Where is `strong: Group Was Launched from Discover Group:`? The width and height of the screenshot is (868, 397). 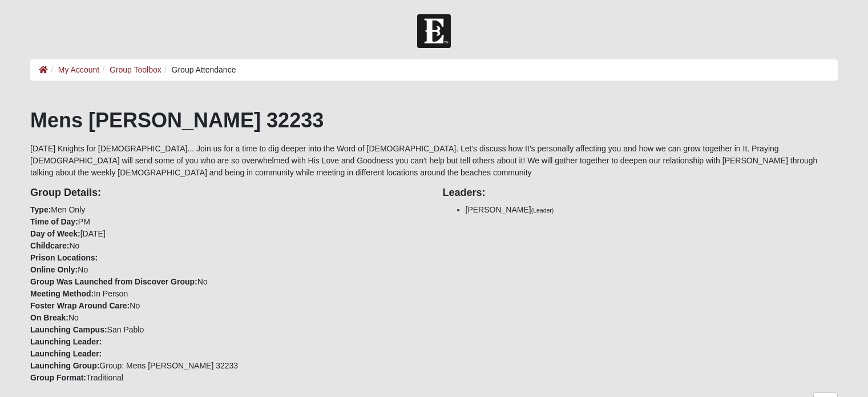 strong: Group Was Launched from Discover Group: is located at coordinates (114, 281).